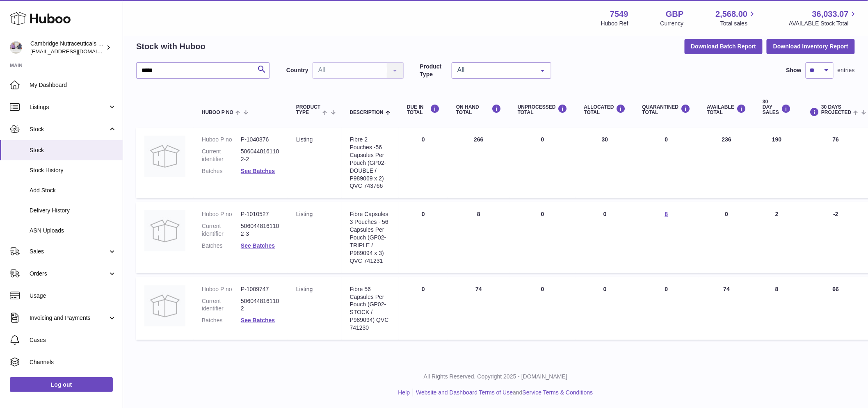  I want to click on span: Stock History, so click(73, 170).